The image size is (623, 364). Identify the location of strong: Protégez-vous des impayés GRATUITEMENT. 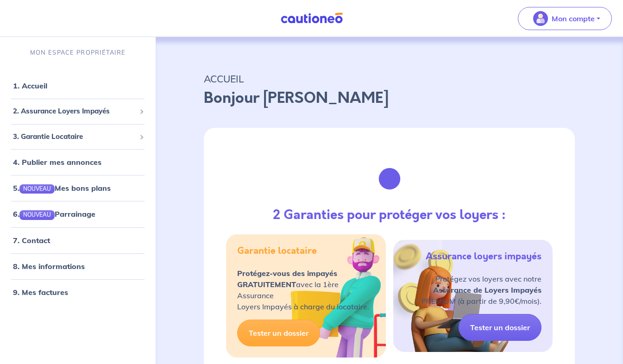
(287, 279).